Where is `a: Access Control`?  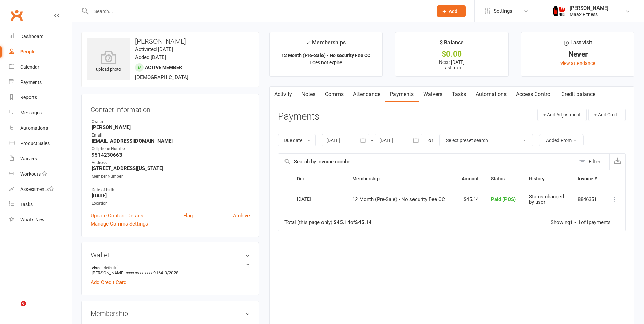 a: Access Control is located at coordinates (533, 95).